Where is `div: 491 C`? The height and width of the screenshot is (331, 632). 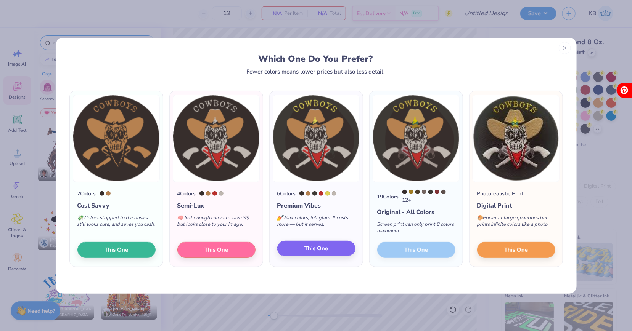 div: 491 C is located at coordinates (437, 192).